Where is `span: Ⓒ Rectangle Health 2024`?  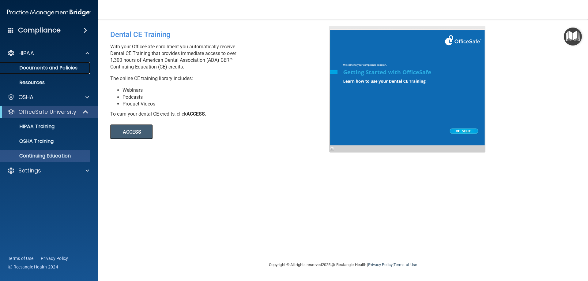 span: Ⓒ Rectangle Health 2024 is located at coordinates (33, 267).